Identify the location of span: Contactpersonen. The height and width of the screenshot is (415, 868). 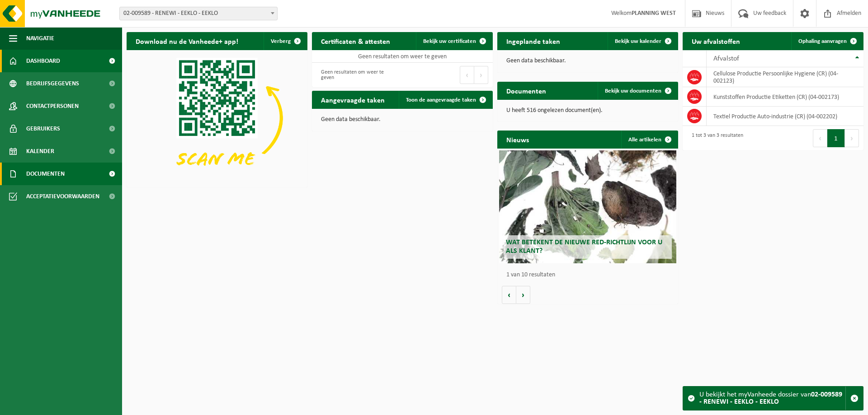
(53, 106).